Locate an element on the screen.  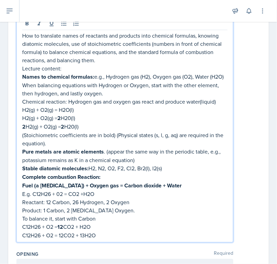
strong: Pure metals are atomic elements is located at coordinates (63, 151).